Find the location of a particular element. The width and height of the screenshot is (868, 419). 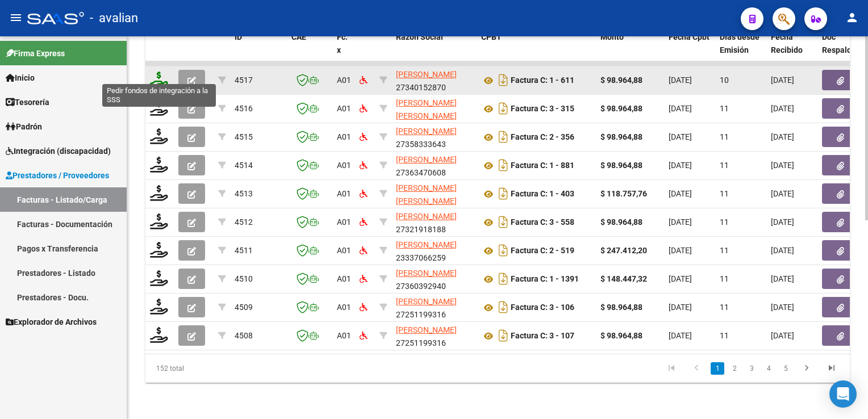

a: go to previous page is located at coordinates (696, 369).